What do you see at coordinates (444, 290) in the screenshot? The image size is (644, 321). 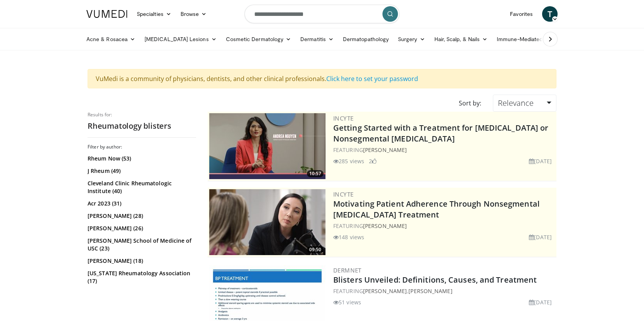 I see `div: FEATURING ,` at bounding box center [444, 290].